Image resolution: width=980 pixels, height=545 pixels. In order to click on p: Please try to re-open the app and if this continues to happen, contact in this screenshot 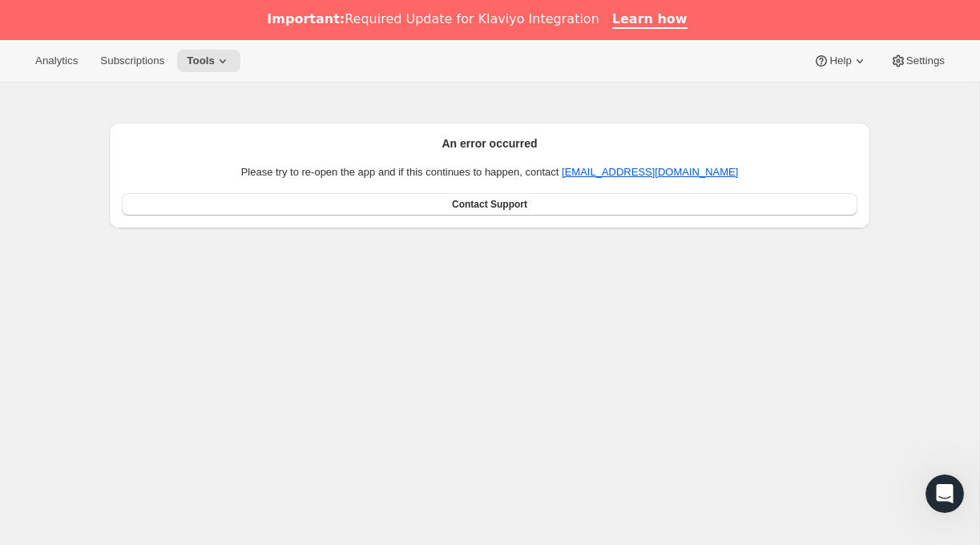, I will do `click(490, 172)`.